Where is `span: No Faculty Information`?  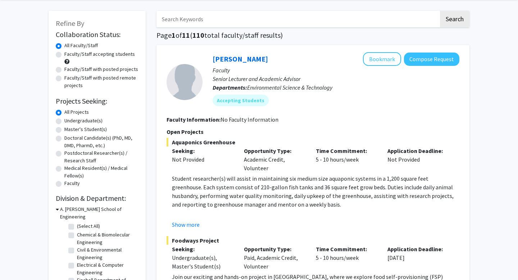 span: No Faculty Information is located at coordinates (249, 120).